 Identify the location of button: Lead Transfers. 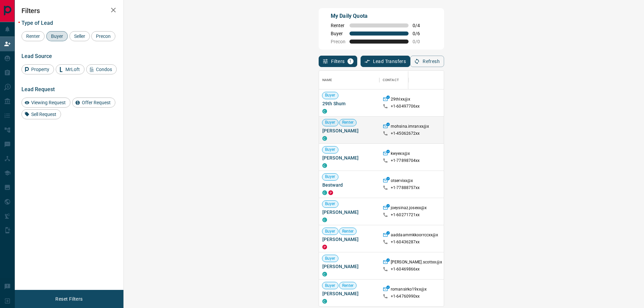
(385, 62).